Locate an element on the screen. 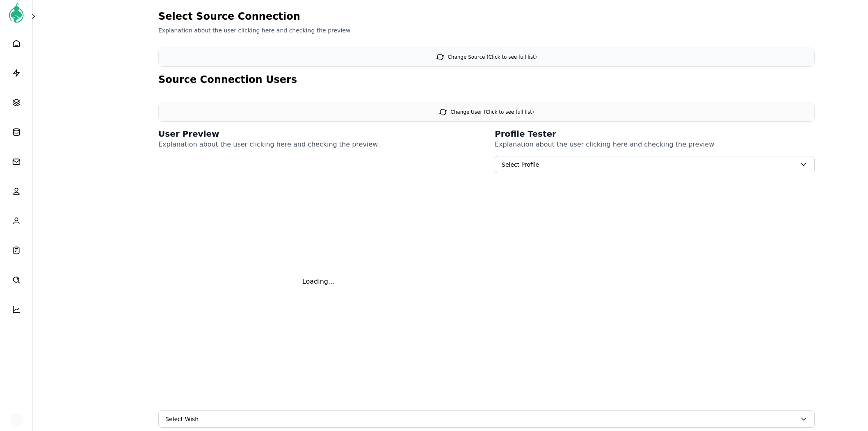 Image resolution: width=868 pixels, height=431 pixels. h3: Source Connection Users is located at coordinates (228, 80).